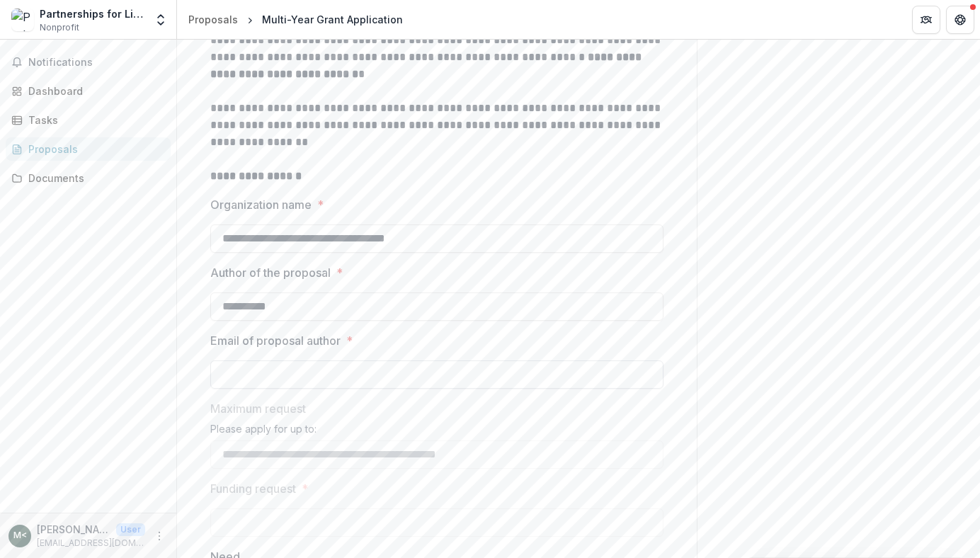 The height and width of the screenshot is (558, 980). What do you see at coordinates (20, 535) in the screenshot?
I see `div: Mary Grace <mkgrace@pllvt.org>` at bounding box center [20, 535].